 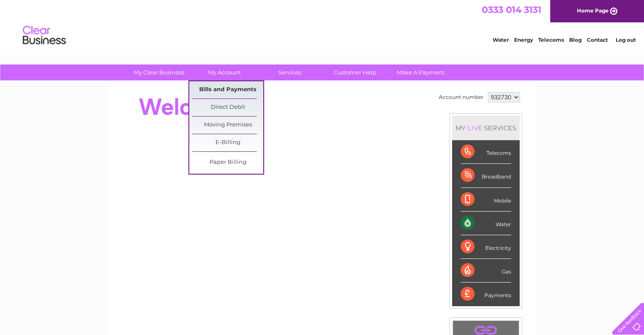 I want to click on a: Customer Help, so click(x=355, y=72).